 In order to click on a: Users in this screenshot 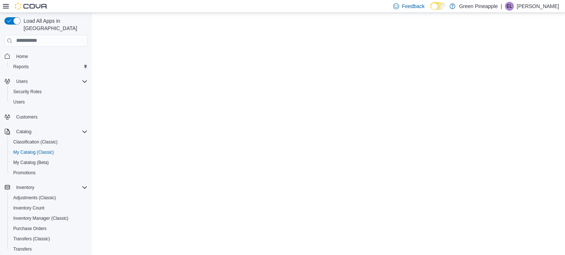, I will do `click(19, 102)`.